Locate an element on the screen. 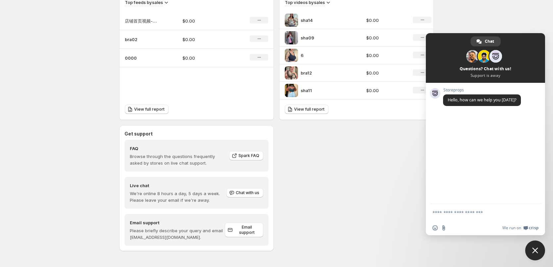  a: We run onCrisp is located at coordinates (520, 228).